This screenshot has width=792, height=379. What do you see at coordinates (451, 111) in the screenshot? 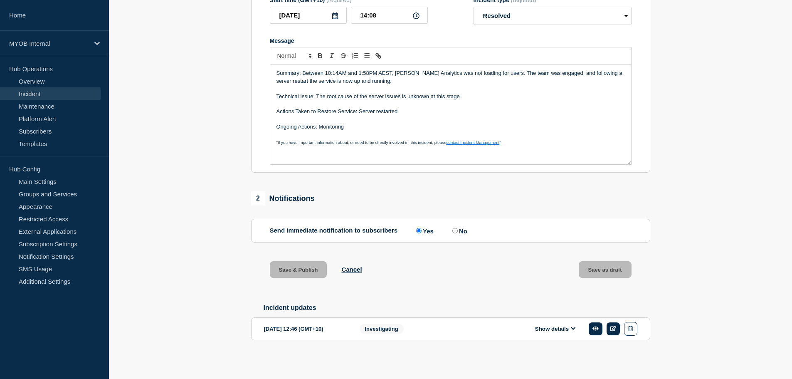
I see `p: Actions Taken to Restore Service: Server restarted` at bounding box center [451, 111].